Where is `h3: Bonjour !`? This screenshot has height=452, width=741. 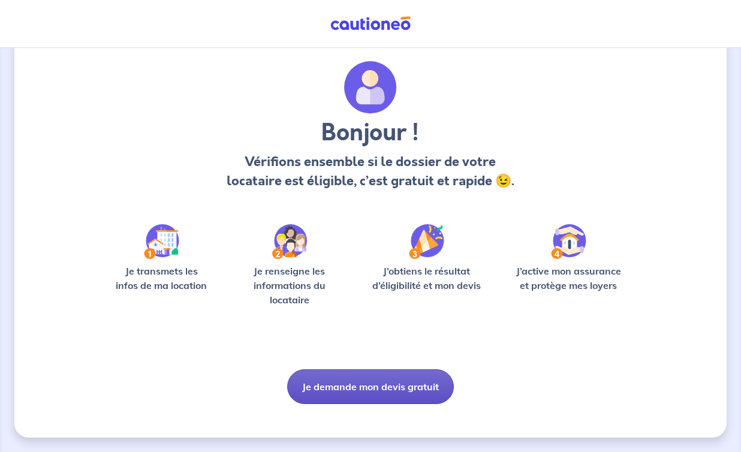 h3: Bonjour ! is located at coordinates (371, 133).